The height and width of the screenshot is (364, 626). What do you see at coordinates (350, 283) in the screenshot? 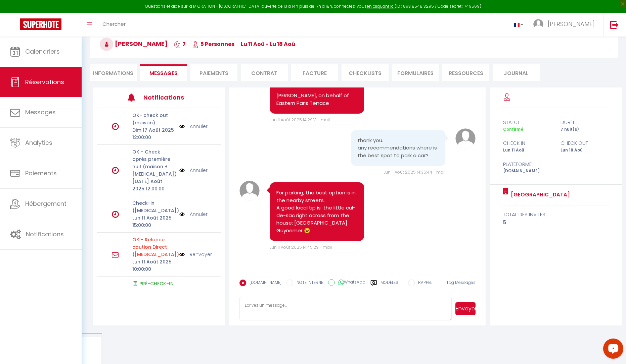
I see `label: WhatsApp` at bounding box center [350, 283].